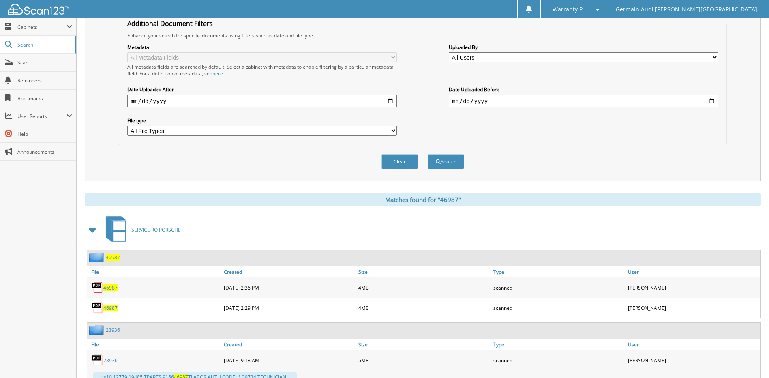 The width and height of the screenshot is (769, 378). What do you see at coordinates (45, 62) in the screenshot?
I see `span: Scan` at bounding box center [45, 62].